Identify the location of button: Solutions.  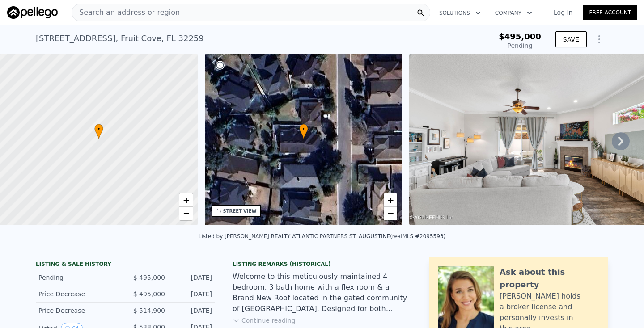
(459, 13).